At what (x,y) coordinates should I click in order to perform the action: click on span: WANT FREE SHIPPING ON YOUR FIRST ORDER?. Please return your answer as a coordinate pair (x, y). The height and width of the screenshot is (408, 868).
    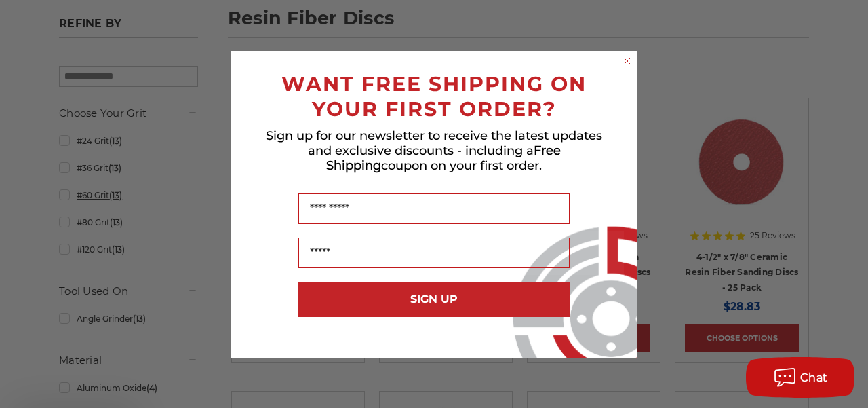
    Looking at the image, I should click on (434, 97).